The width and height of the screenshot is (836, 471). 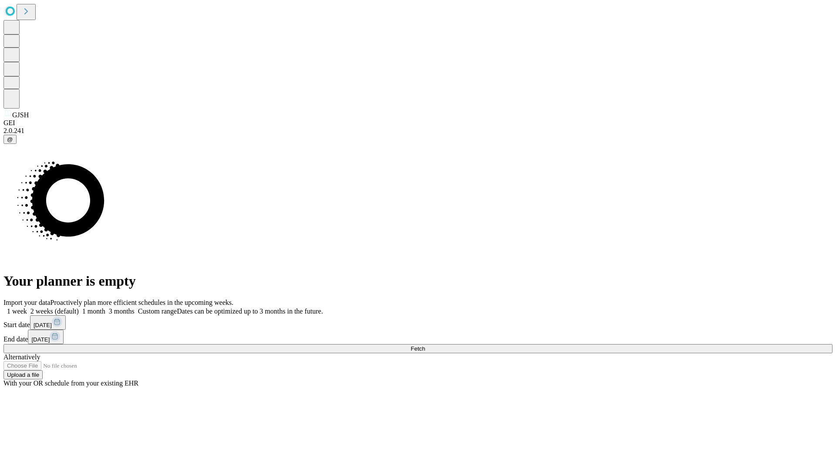 I want to click on span: 1 month, so click(x=94, y=311).